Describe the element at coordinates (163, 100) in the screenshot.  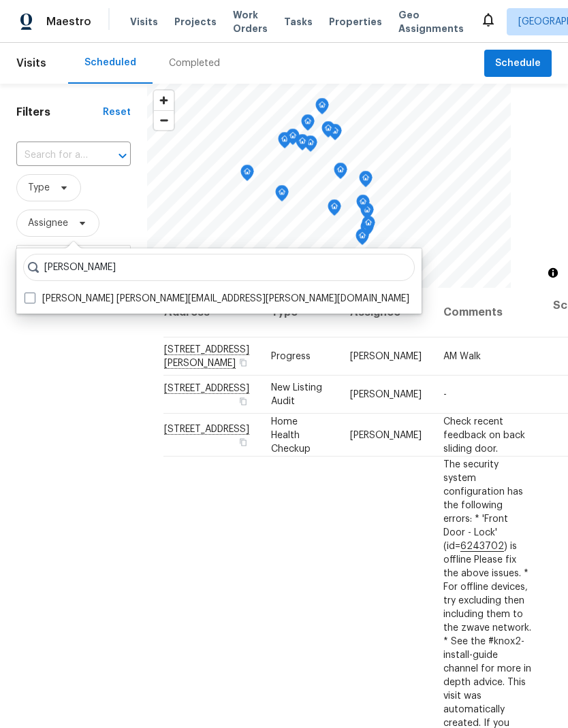
I see `button: Zoom in` at that location.